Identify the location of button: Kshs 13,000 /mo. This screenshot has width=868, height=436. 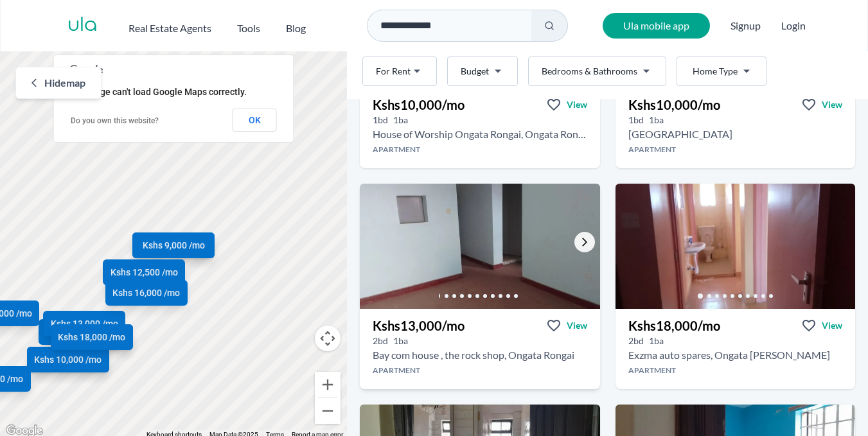
(85, 324).